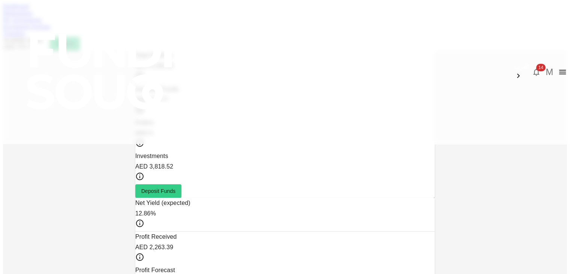 The height and width of the screenshot is (274, 570). What do you see at coordinates (522, 67) in the screenshot?
I see `span: العربية` at bounding box center [522, 67].